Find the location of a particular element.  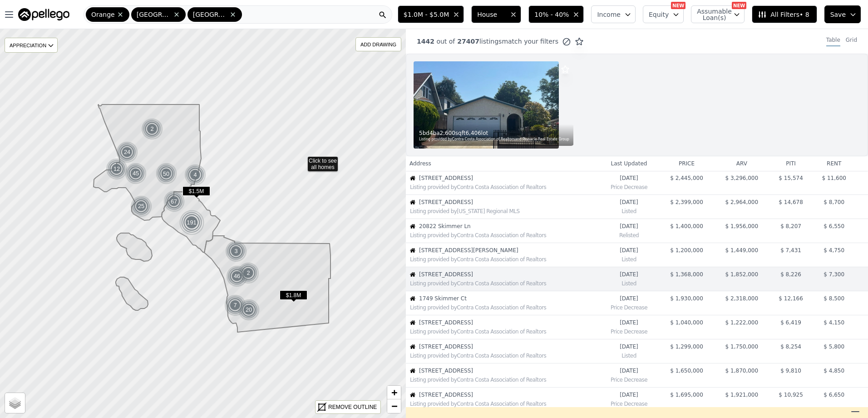

img: g2.png is located at coordinates (174, 201).